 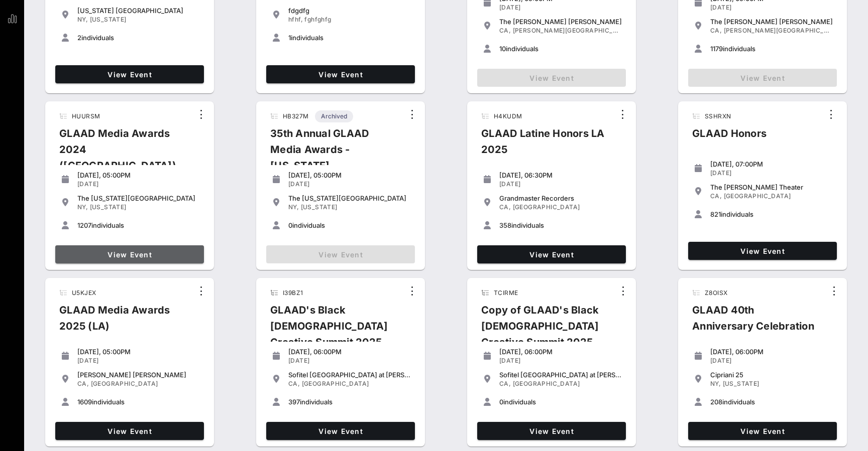 What do you see at coordinates (293, 293) in the screenshot?
I see `span: I39BZ1` at bounding box center [293, 293].